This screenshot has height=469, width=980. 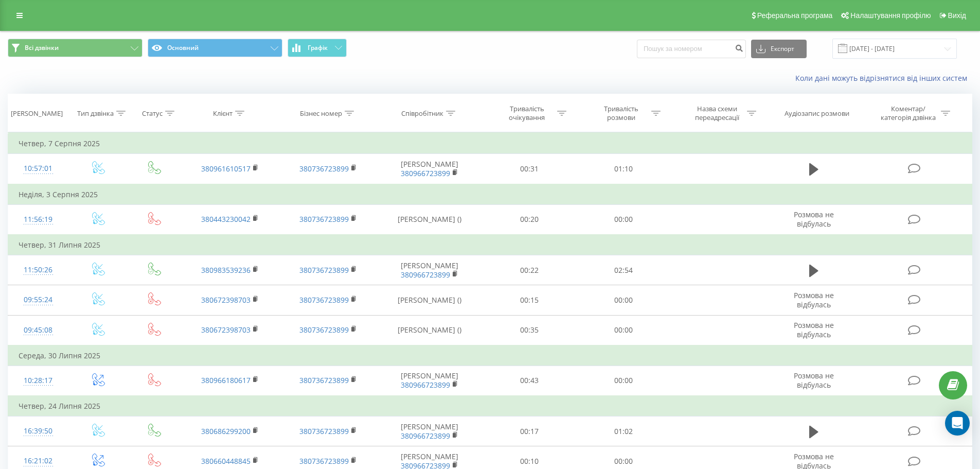 I want to click on div: Клієнт, so click(x=223, y=113).